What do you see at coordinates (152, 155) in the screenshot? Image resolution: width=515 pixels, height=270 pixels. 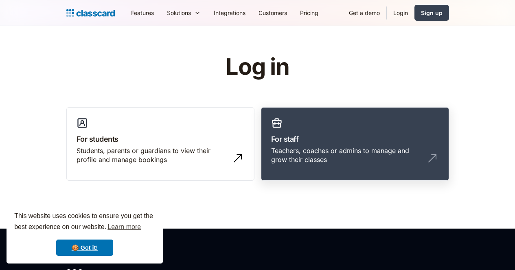 I see `div: Students, parents or guardians to view their profile and manage bookings` at bounding box center [152, 155].